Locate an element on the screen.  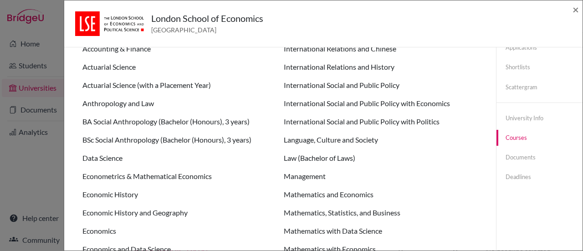
a: Documents is located at coordinates (539, 157).